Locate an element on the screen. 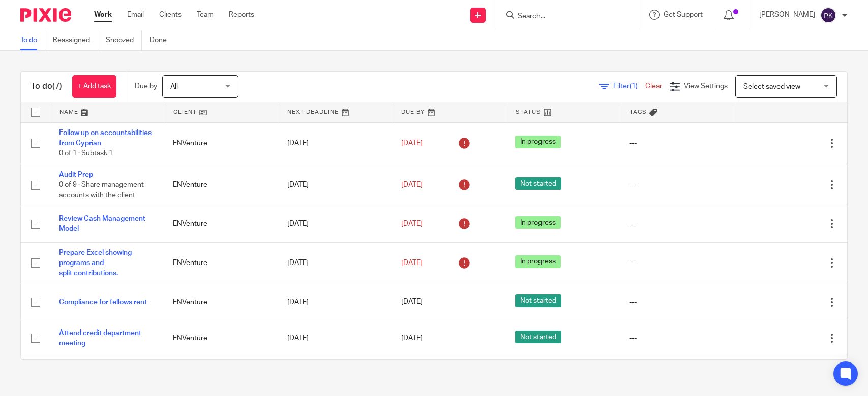 This screenshot has width=868, height=396. input: Search is located at coordinates (562, 16).